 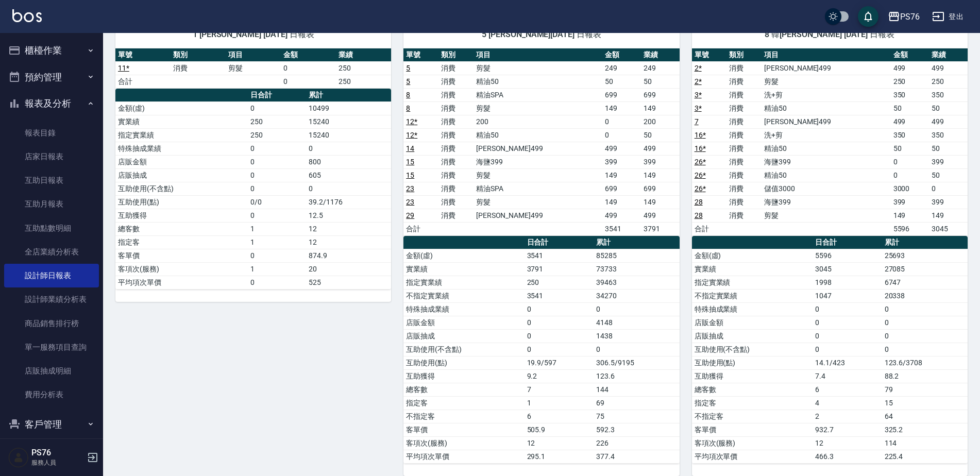 I want to click on td: 3541, so click(x=559, y=256).